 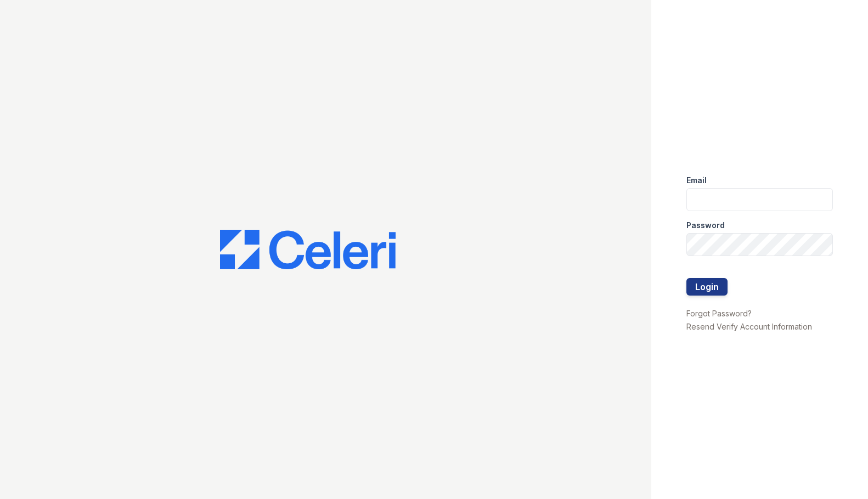 What do you see at coordinates (749, 326) in the screenshot?
I see `a: Resend Verify Account Information` at bounding box center [749, 326].